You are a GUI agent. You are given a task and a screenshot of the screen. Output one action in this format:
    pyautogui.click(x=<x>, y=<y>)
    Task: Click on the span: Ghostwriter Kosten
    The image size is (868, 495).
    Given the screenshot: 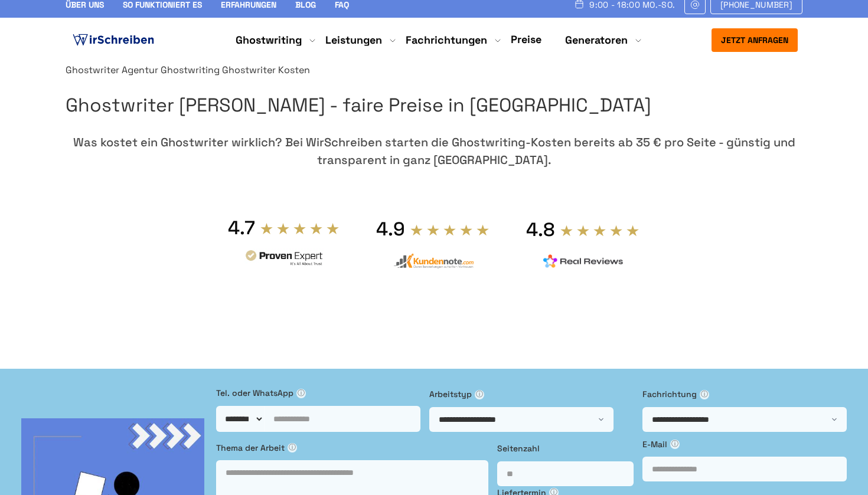 What is the action you would take?
    pyautogui.click(x=266, y=69)
    